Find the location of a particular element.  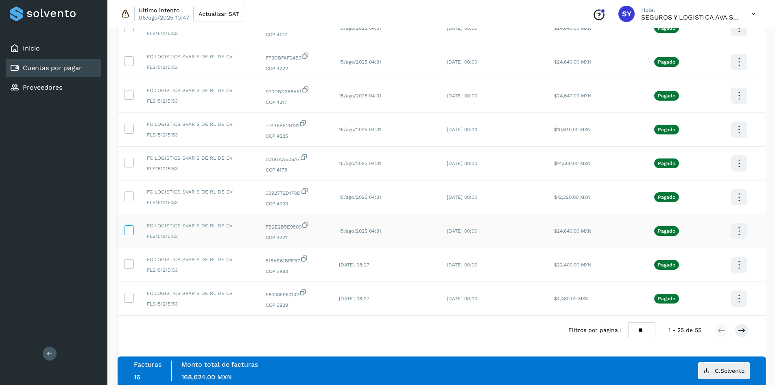

span: $12,320.00 MXN is located at coordinates (573, 197).